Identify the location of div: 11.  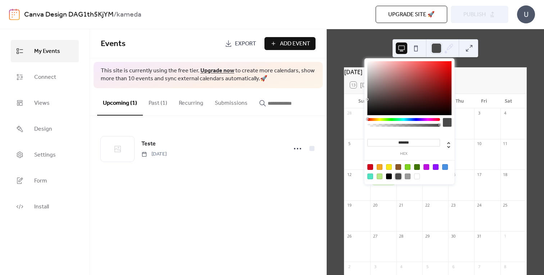
(505, 144).